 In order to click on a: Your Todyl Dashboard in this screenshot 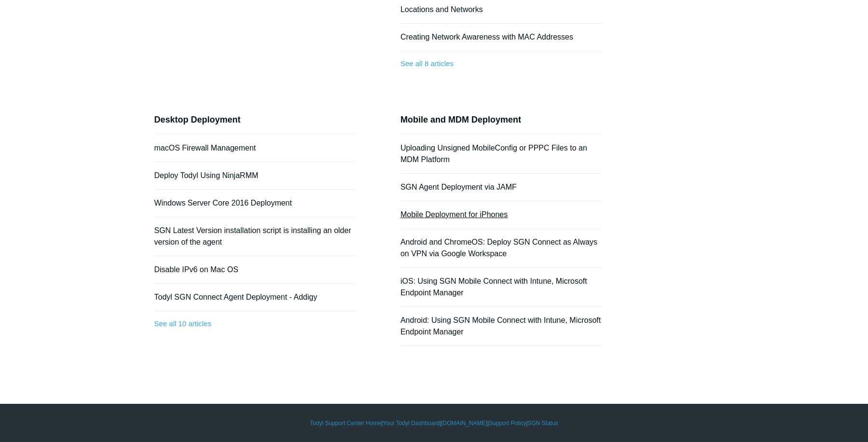, I will do `click(410, 423)`.